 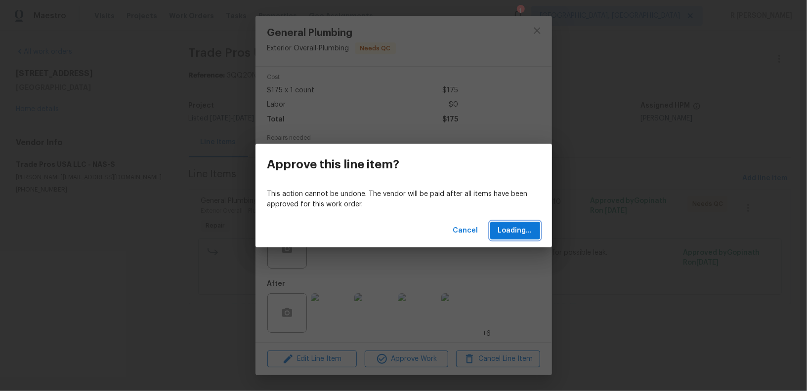 I want to click on p: This action cannot be undone. The vendor will be paid after all items have been approved for this..., so click(x=404, y=200).